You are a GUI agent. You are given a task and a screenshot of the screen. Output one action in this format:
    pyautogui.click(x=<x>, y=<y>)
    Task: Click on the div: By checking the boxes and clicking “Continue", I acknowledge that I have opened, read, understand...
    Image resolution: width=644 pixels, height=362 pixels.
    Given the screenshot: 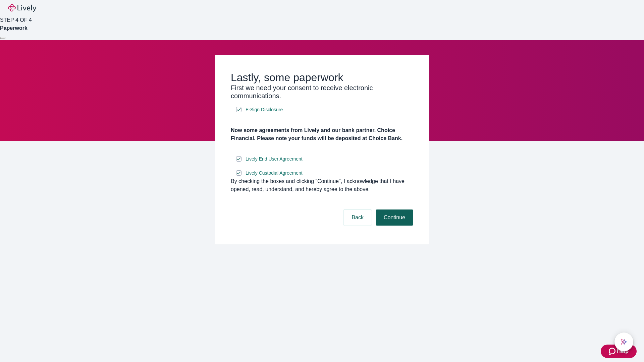 What is the action you would take?
    pyautogui.click(x=322, y=186)
    